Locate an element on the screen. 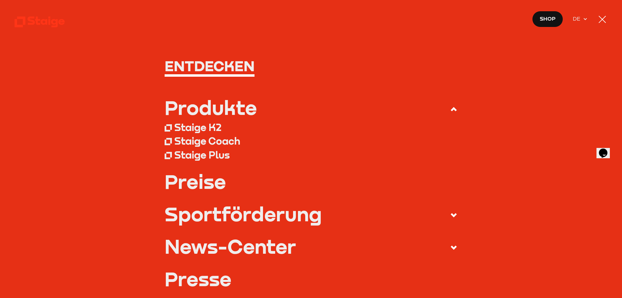  div: Produkte is located at coordinates (211, 107).